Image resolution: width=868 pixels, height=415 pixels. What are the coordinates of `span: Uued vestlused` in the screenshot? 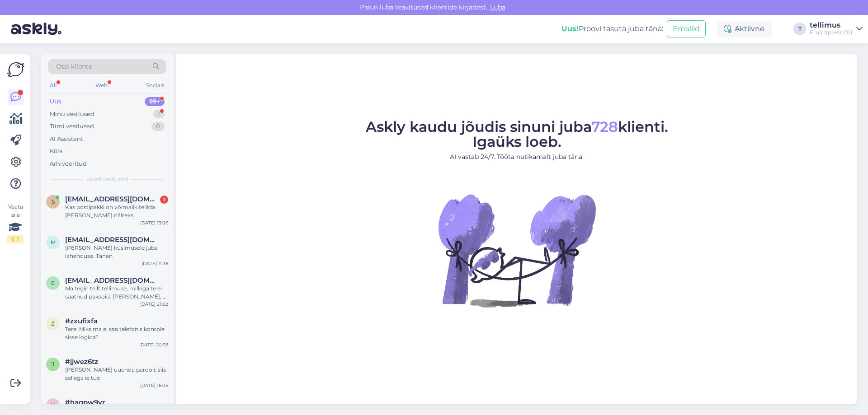 It's located at (107, 180).